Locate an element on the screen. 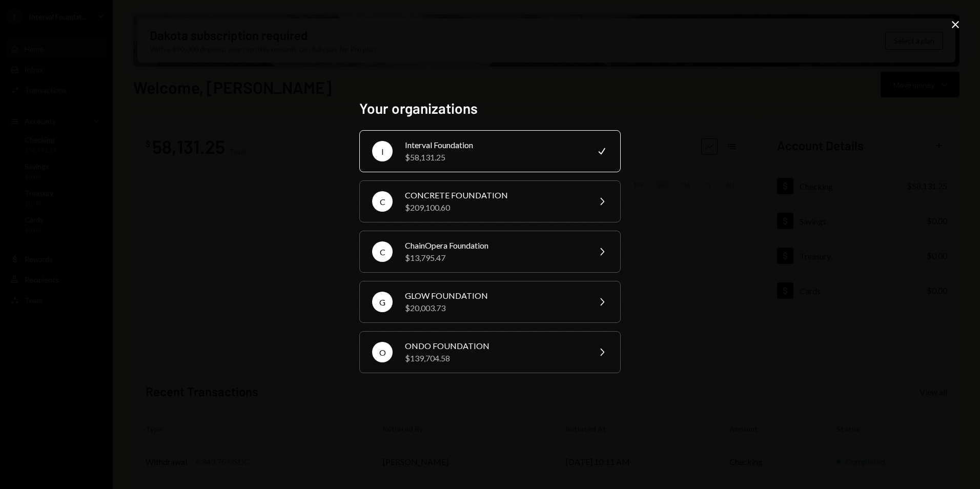 This screenshot has height=489, width=980. button: IInterval Foundation$58,131.25 is located at coordinates (490, 152).